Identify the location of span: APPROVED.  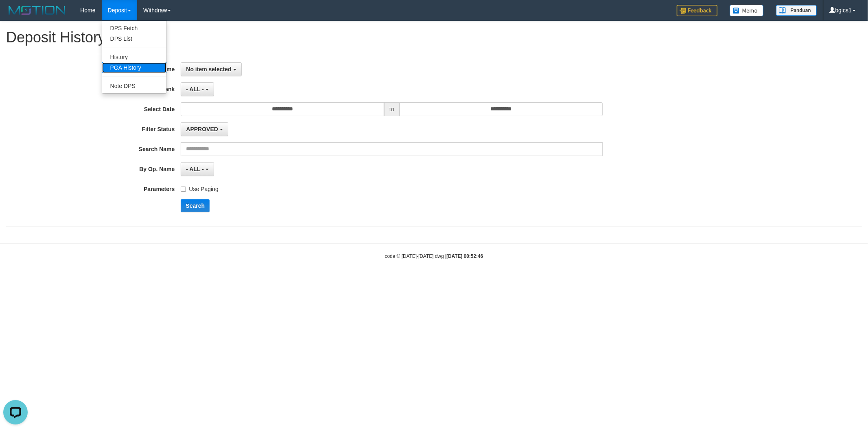
(202, 129).